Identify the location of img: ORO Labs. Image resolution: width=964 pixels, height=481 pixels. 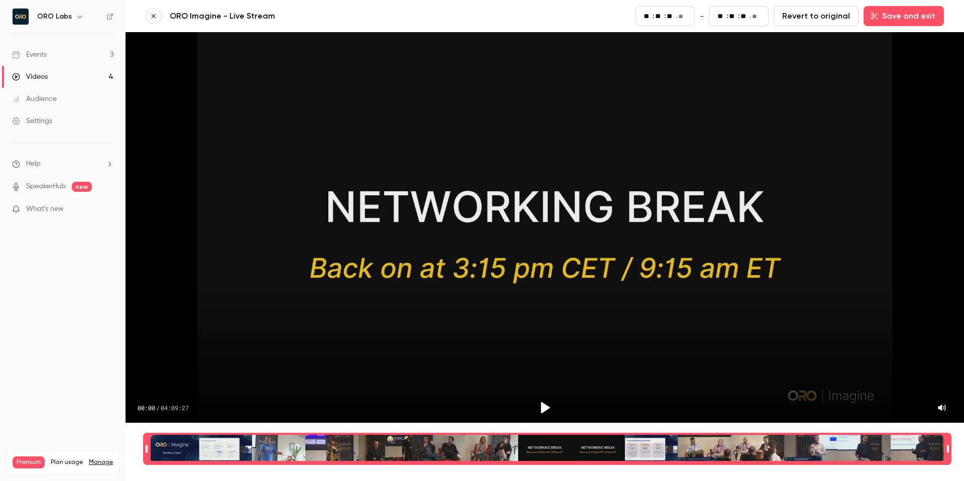
(21, 17).